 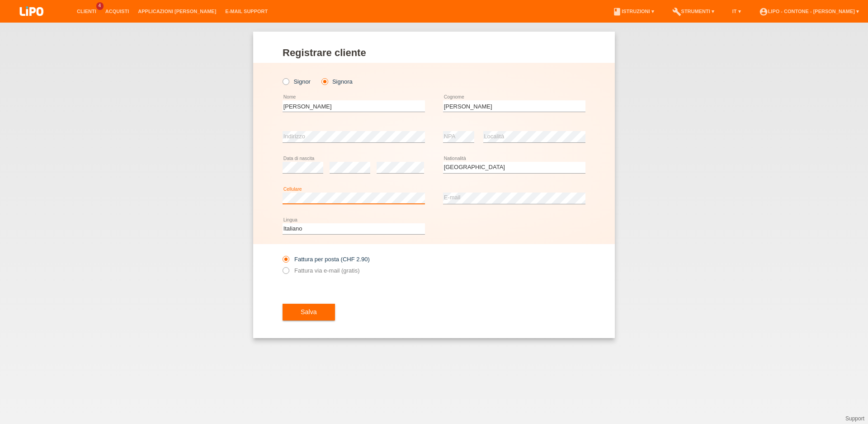 What do you see at coordinates (309, 312) in the screenshot?
I see `span: Salva` at bounding box center [309, 312].